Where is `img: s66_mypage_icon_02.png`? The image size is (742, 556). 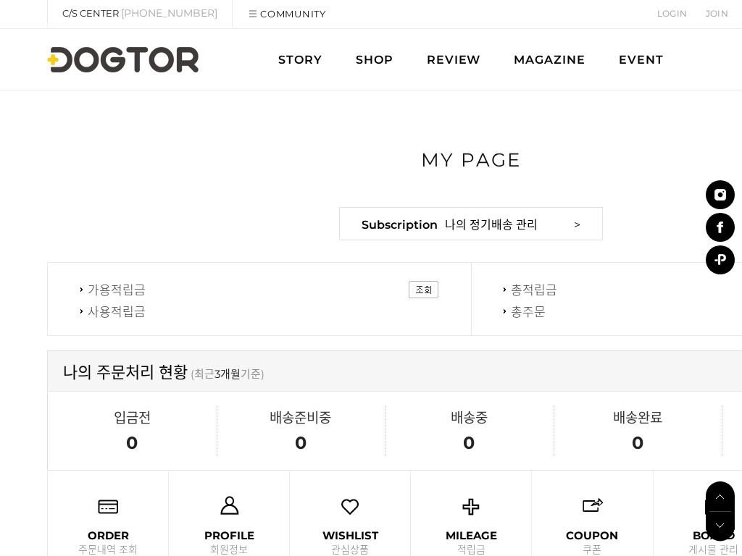
img: s66_mypage_icon_02.png is located at coordinates (229, 502).